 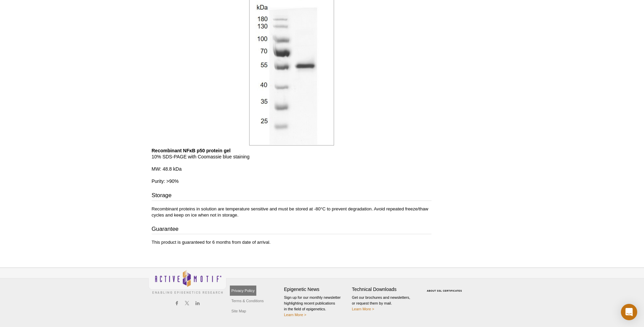 What do you see at coordinates (243, 291) in the screenshot?
I see `a: Privacy Policy` at bounding box center [243, 291].